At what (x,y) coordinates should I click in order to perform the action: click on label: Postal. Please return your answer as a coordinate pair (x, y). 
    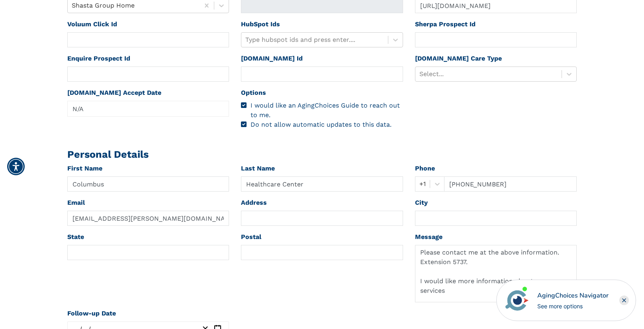
    Looking at the image, I should click on (251, 237).